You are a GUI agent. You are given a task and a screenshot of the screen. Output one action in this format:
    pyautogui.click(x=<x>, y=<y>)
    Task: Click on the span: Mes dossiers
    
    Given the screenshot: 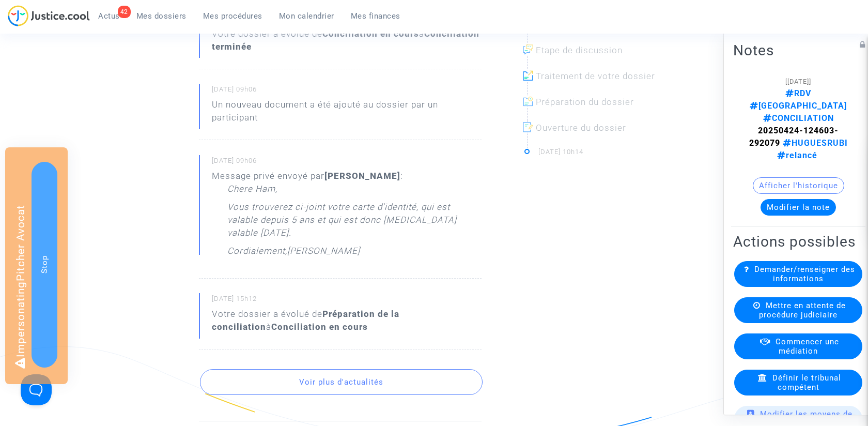 What is the action you would take?
    pyautogui.click(x=161, y=16)
    